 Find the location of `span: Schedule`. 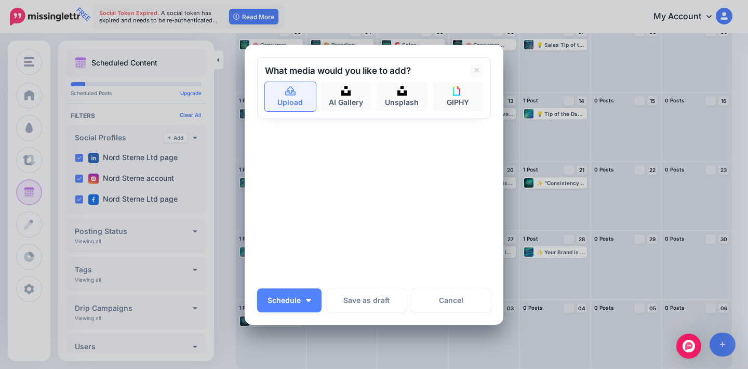

span: Schedule is located at coordinates (284, 300).